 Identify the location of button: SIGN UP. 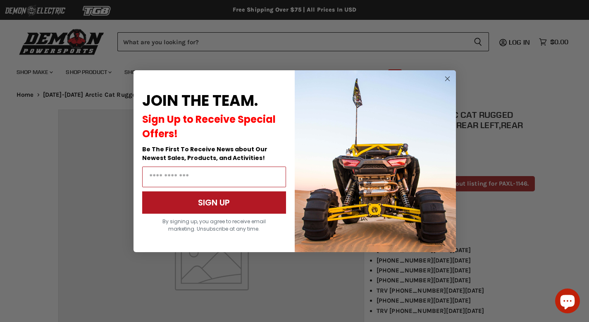
(214, 202).